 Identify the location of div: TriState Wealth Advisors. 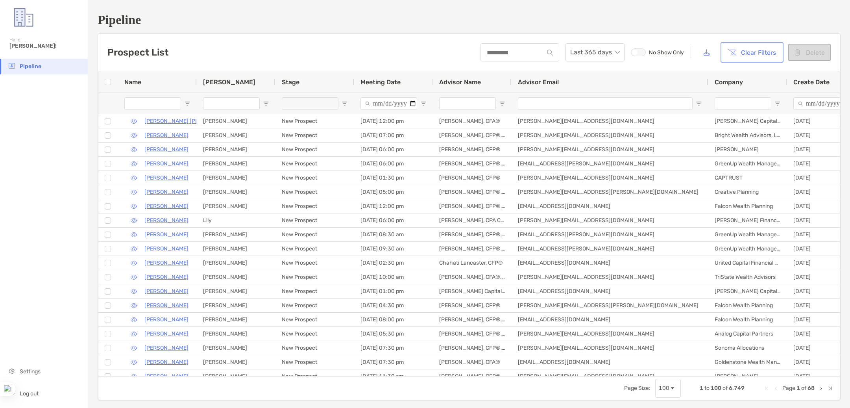
(748, 277).